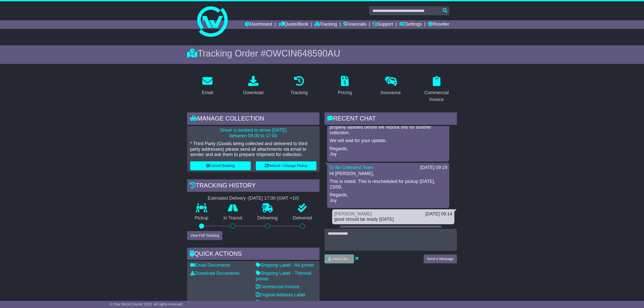  I want to click on div: Download, so click(253, 93).